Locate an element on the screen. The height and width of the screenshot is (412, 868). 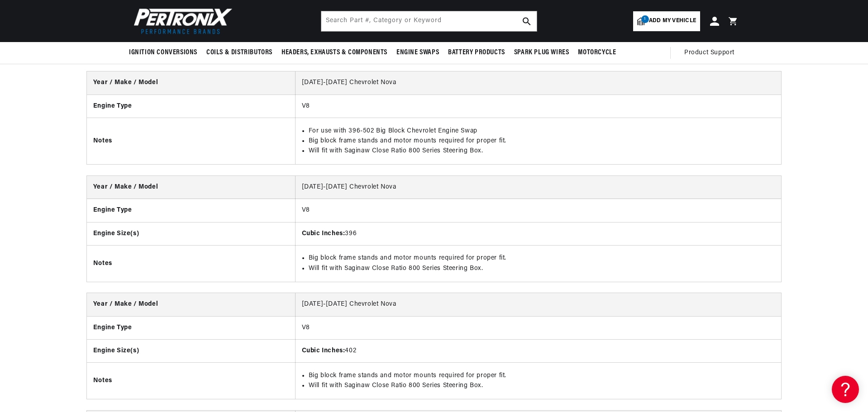
span: 1 is located at coordinates (645, 19).